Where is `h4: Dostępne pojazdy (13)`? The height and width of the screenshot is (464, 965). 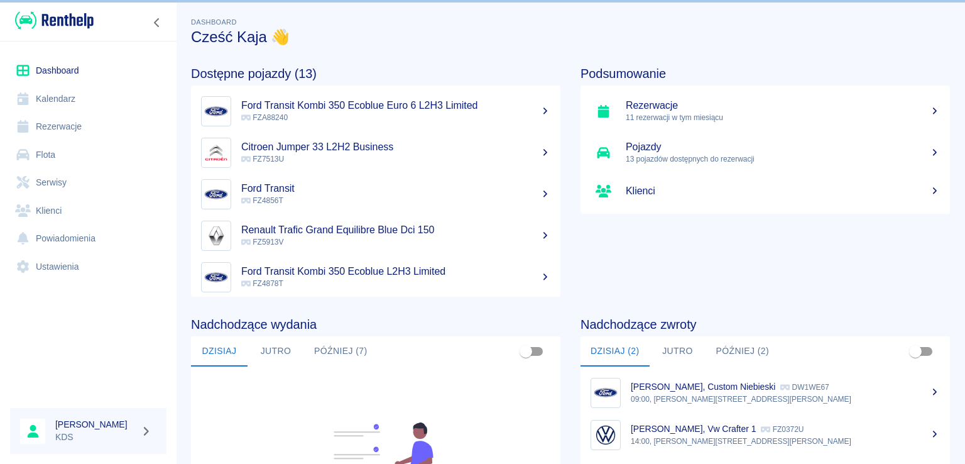 h4: Dostępne pojazdy (13) is located at coordinates (376, 73).